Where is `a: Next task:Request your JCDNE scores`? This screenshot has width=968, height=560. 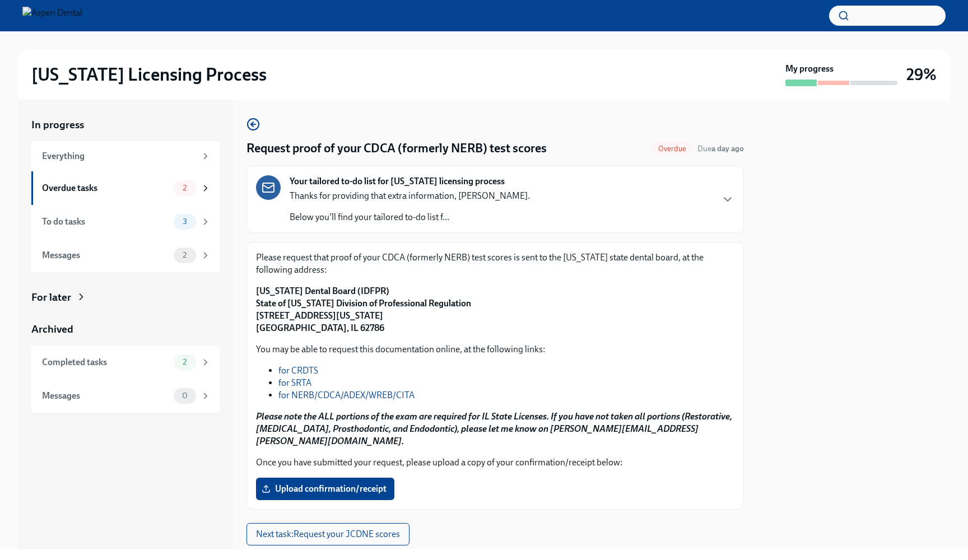
a: Next task:Request your JCDNE scores is located at coordinates (327, 534).